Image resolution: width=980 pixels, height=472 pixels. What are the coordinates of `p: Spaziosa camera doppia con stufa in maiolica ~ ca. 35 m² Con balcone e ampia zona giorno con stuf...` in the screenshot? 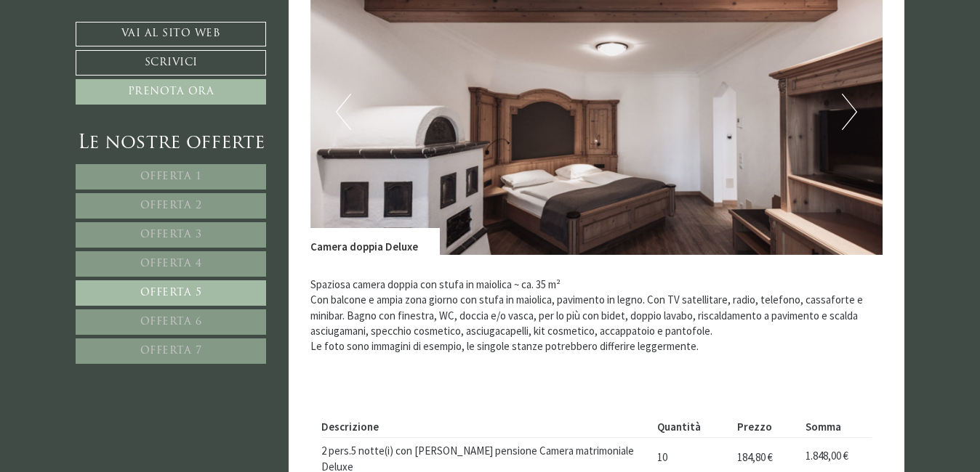 It's located at (597, 315).